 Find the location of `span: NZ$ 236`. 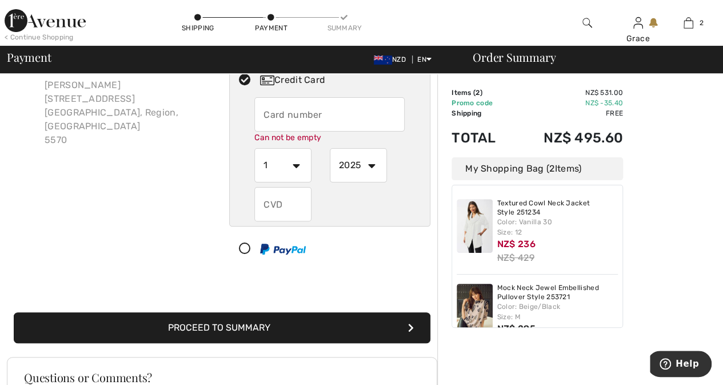

span: NZ$ 236 is located at coordinates (516, 244).